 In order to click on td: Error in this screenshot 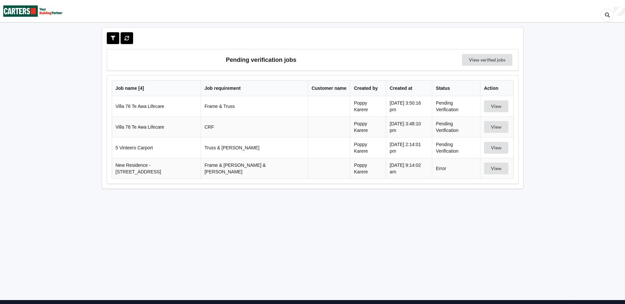, I will do `click(456, 168)`.